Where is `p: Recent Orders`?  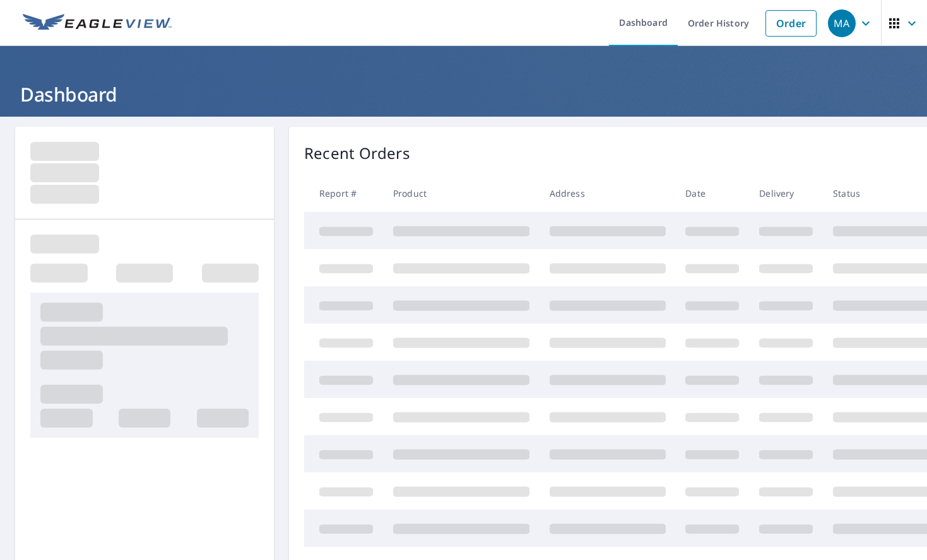
p: Recent Orders is located at coordinates (357, 154).